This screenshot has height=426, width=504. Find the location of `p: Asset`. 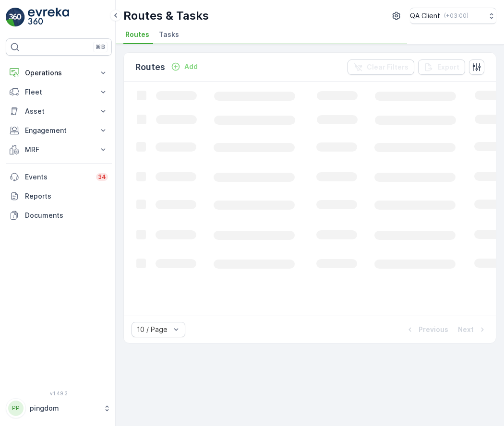

p: Asset is located at coordinates (58, 111).